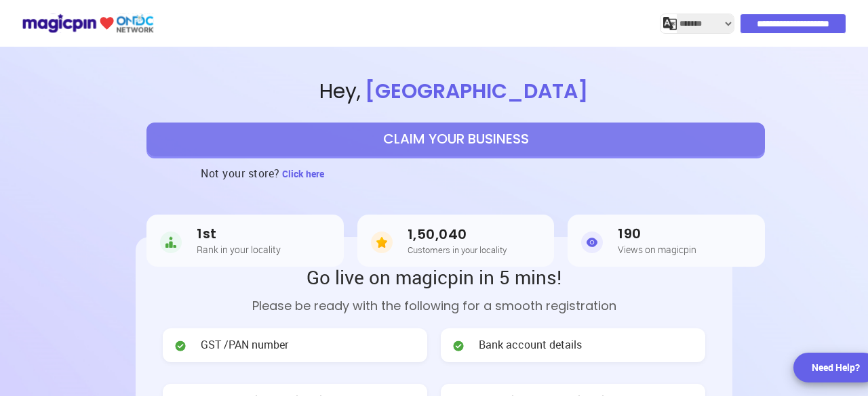 The width and height of the screenshot is (868, 396). Describe the element at coordinates (381, 243) in the screenshot. I see `img: Customers` at that location.